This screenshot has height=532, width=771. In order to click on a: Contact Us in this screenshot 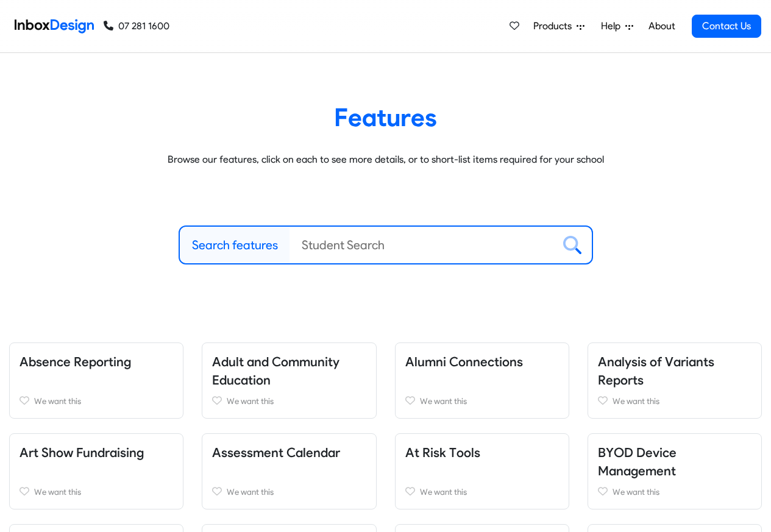, I will do `click(727, 26)`.